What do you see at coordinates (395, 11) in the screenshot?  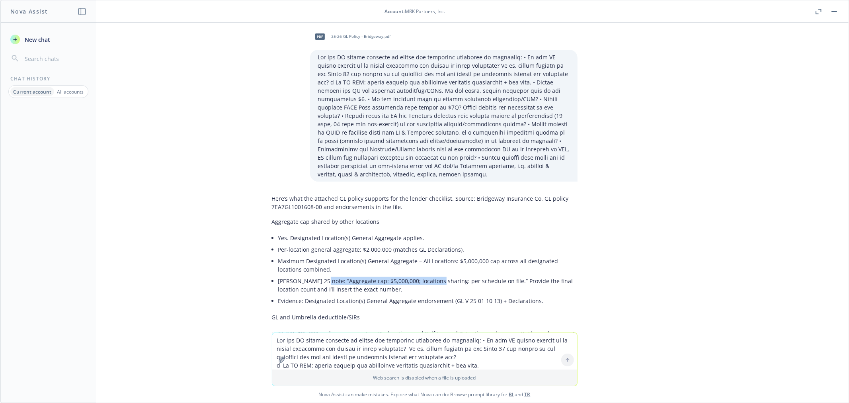 I see `span: Account` at bounding box center [395, 11].